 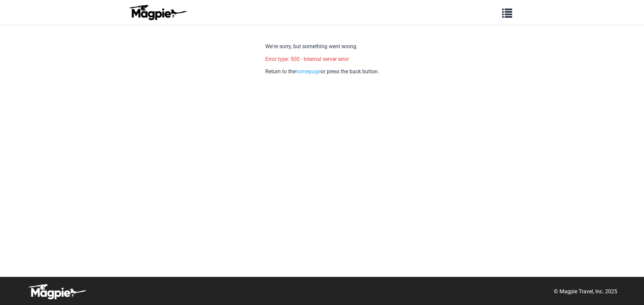 I want to click on p: We're sorry, but something went wrong., so click(x=322, y=46).